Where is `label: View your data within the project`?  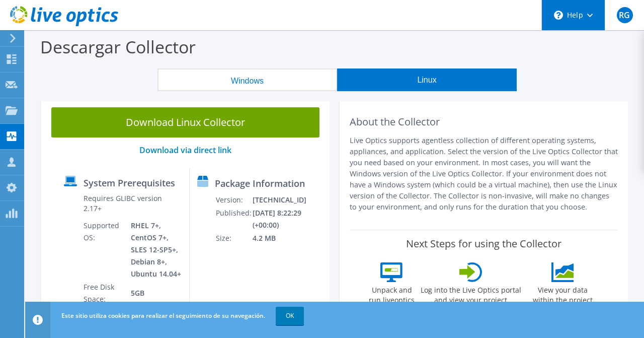
label: View your data within the project is located at coordinates (563, 294).